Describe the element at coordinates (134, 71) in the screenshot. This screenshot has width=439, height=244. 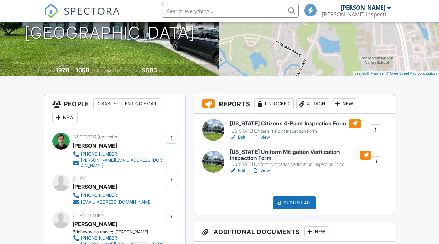
I see `span: Lot Size` at that location.